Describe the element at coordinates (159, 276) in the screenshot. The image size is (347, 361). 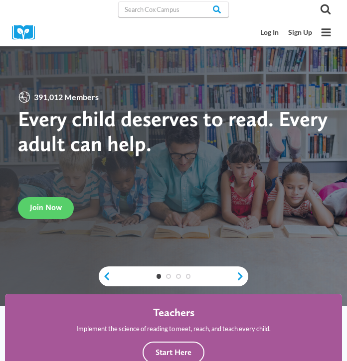
I see `a: 1` at that location.